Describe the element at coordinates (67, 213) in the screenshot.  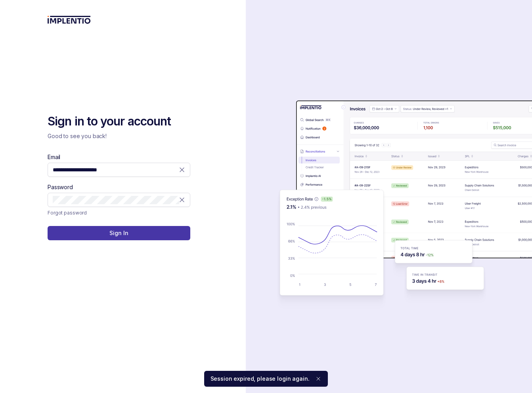
I see `a: Link Forgot password` at that location.